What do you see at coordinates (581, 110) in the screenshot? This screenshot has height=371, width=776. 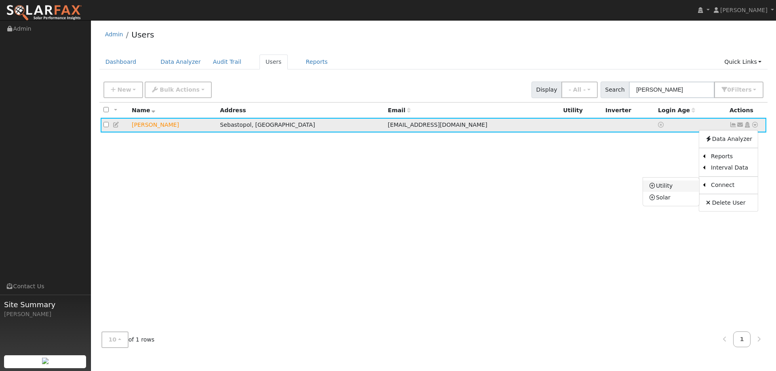 I see `div: Utility` at bounding box center [581, 110].